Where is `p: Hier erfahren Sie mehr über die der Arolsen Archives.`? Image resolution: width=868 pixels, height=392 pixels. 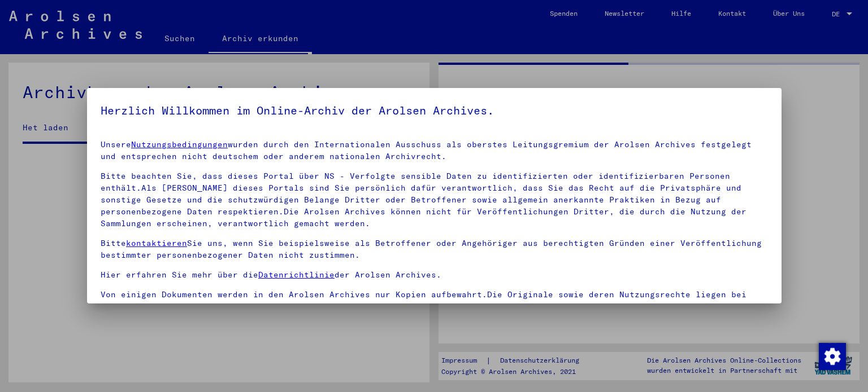 p: Hier erfahren Sie mehr über die der Arolsen Archives. is located at coordinates (434, 275).